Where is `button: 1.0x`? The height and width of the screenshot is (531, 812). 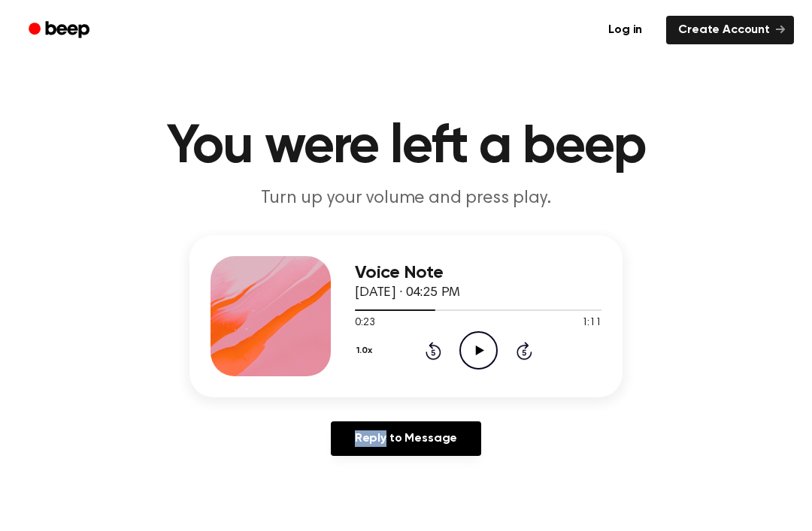
button: 1.0x is located at coordinates (366, 351).